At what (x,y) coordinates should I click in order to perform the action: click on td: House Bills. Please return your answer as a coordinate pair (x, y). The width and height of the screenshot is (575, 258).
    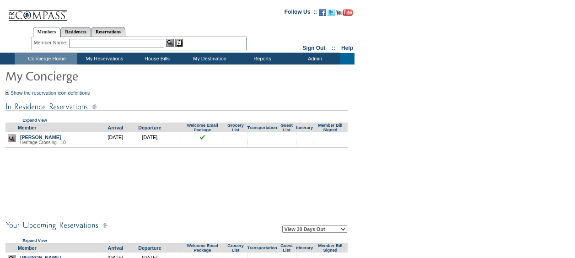
    Looking at the image, I should click on (156, 59).